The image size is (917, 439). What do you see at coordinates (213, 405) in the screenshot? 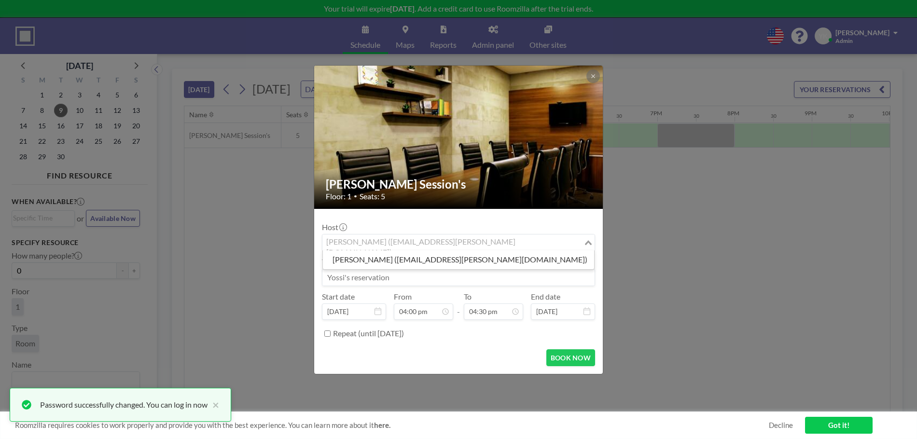
I see `button: close` at bounding box center [213, 405].